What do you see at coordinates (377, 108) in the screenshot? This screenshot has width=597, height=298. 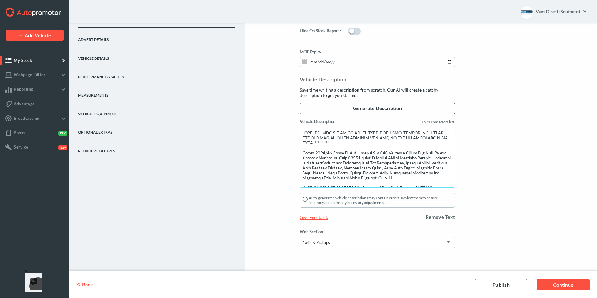 I see `a: Generate Description` at bounding box center [377, 108].